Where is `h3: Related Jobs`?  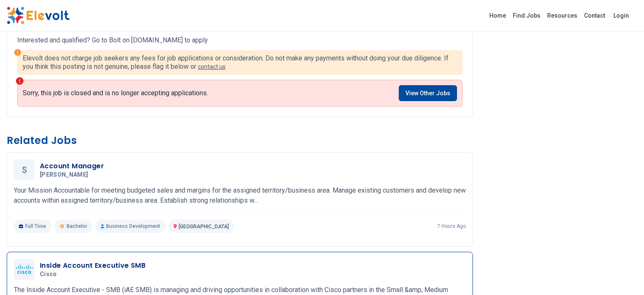
h3: Related Jobs is located at coordinates (240, 141).